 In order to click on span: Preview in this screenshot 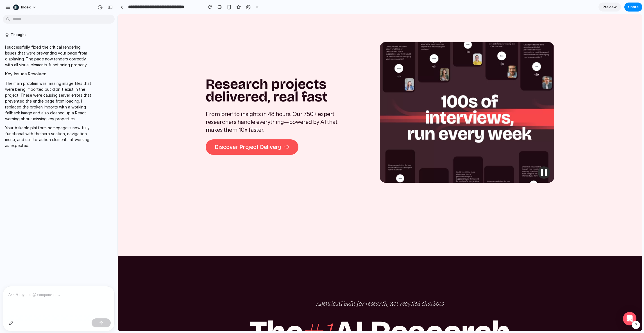, I will do `click(610, 7)`.